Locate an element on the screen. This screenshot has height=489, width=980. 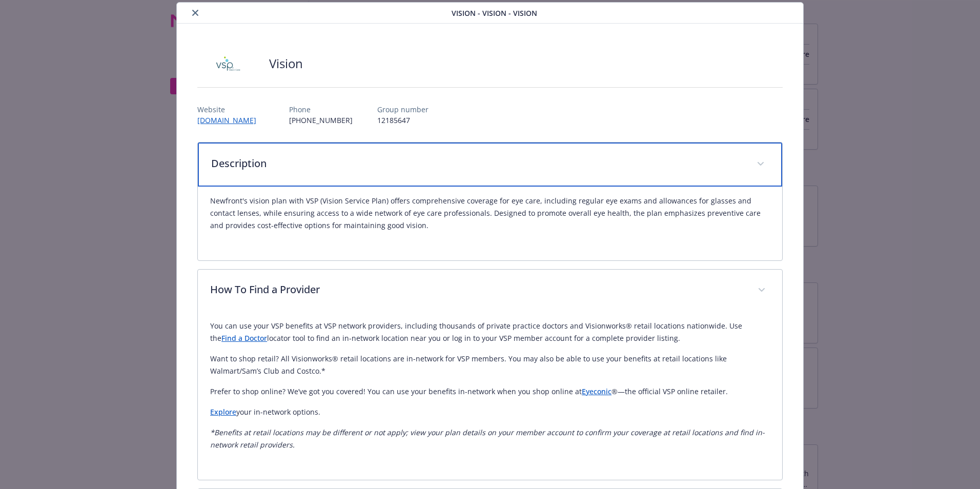
p: Want to shop retail? All Visionworks® retail locations are in-network for VSP members. You may al... is located at coordinates (490, 365).